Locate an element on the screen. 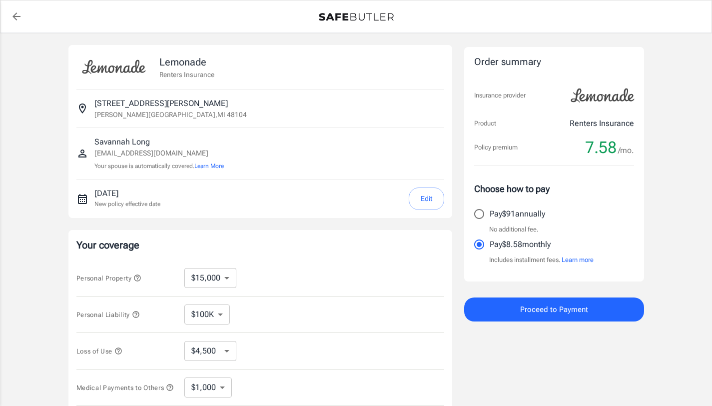  span: Medical Payments to Others is located at coordinates (125, 387).